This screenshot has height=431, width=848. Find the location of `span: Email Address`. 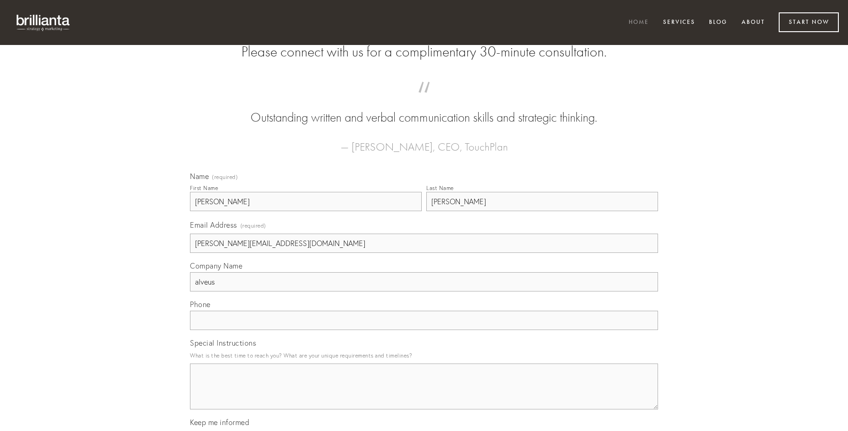

span: Email Address is located at coordinates (213, 225).